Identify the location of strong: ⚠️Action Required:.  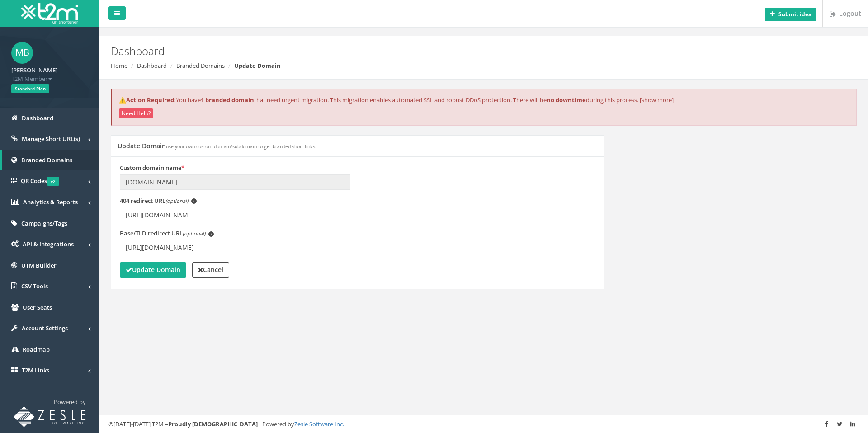
(147, 100).